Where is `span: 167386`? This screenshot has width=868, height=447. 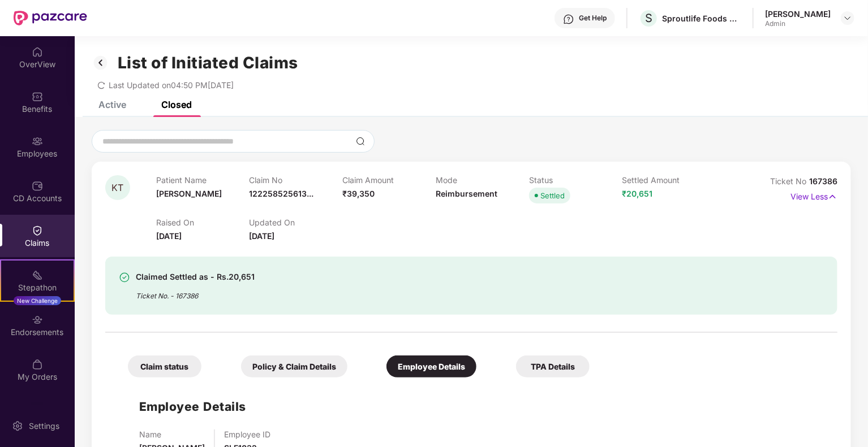 span: 167386 is located at coordinates (823, 181).